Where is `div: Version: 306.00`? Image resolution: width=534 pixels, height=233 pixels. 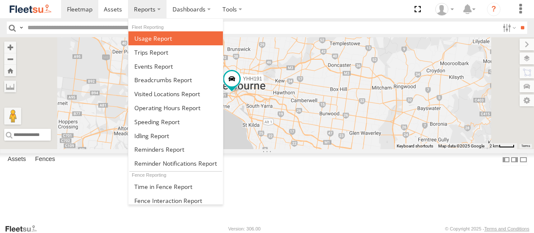
div: Version: 306.00 is located at coordinates (245, 229).